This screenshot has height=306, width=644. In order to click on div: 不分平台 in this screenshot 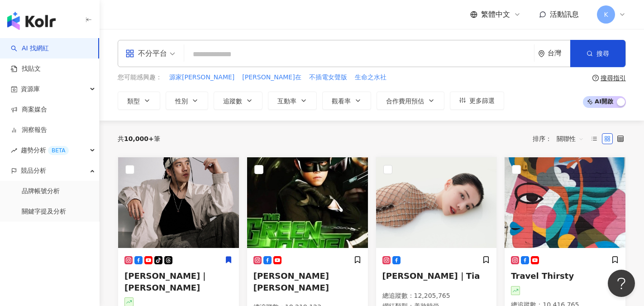, I will do `click(146, 53)`.